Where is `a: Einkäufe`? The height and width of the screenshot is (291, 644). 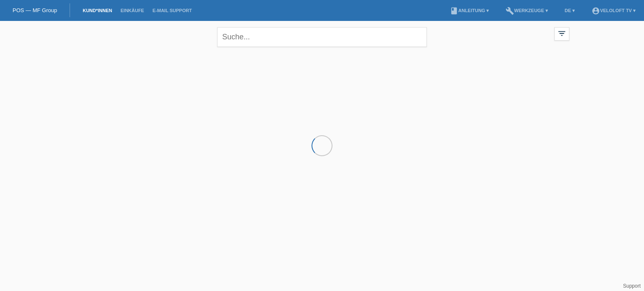
a: Einkäufe is located at coordinates (132, 11).